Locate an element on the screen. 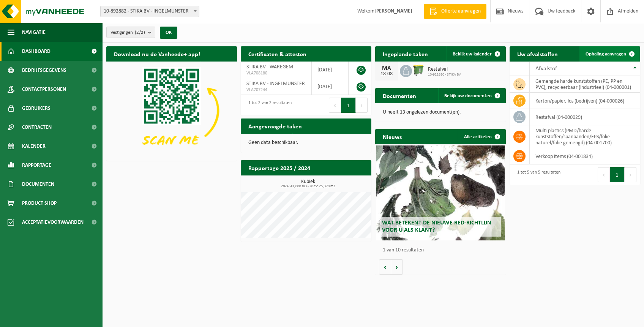 The height and width of the screenshot is (327, 644). h2: Download nu de Vanheede+ app! is located at coordinates (157, 53).